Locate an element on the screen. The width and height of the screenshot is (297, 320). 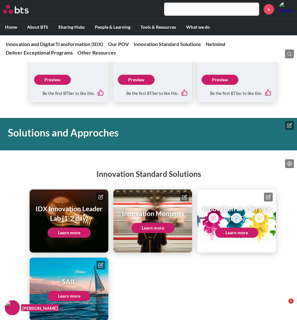
label: Tools & Resources is located at coordinates (158, 27).